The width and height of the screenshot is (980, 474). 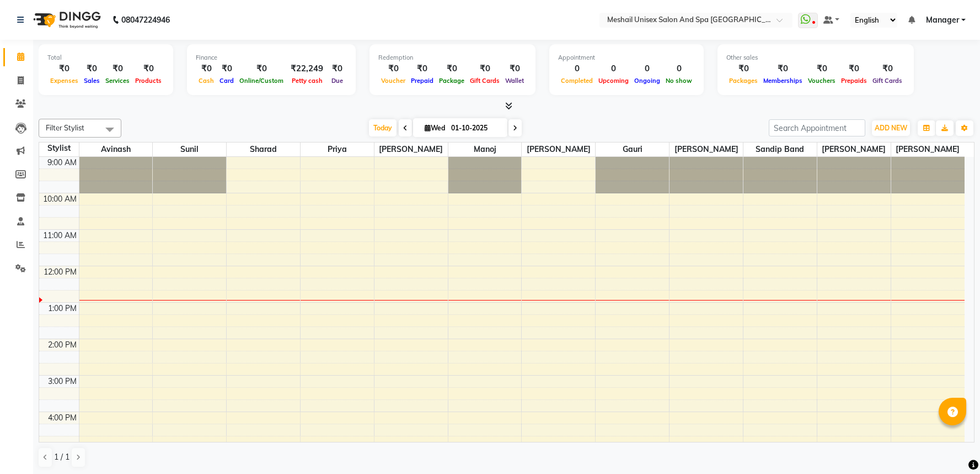 I want to click on span: Online/Custom, so click(x=261, y=81).